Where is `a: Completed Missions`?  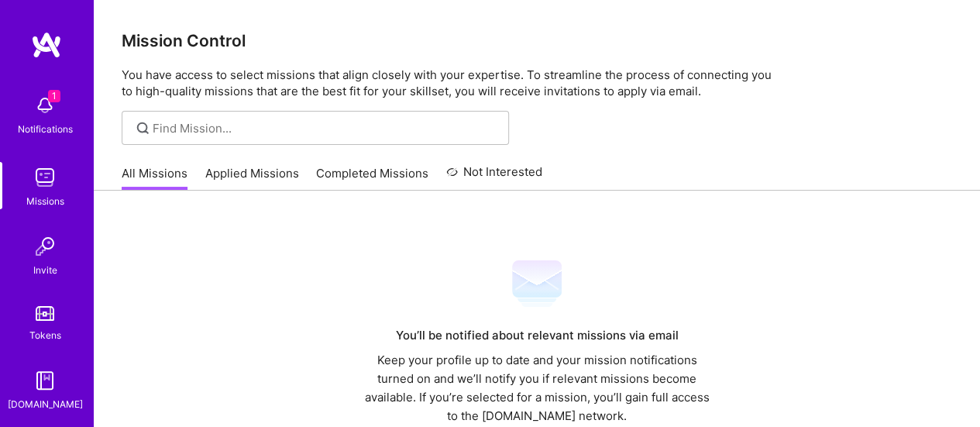 a: Completed Missions is located at coordinates (372, 178).